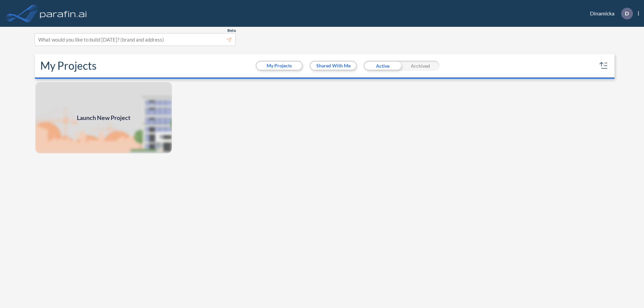 This screenshot has width=644, height=308. What do you see at coordinates (63, 14) in the screenshot?
I see `img: logo` at bounding box center [63, 14].